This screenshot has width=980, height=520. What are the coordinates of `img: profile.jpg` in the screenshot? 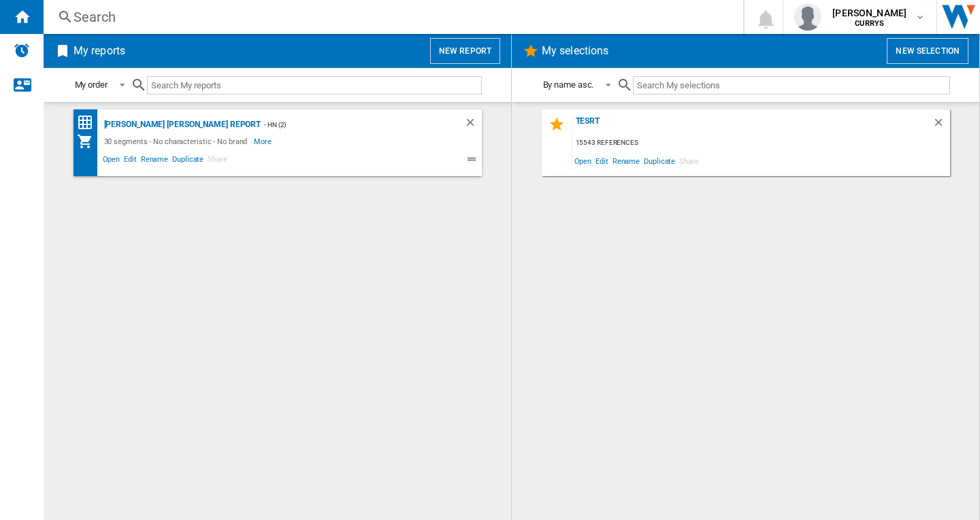 It's located at (808, 17).